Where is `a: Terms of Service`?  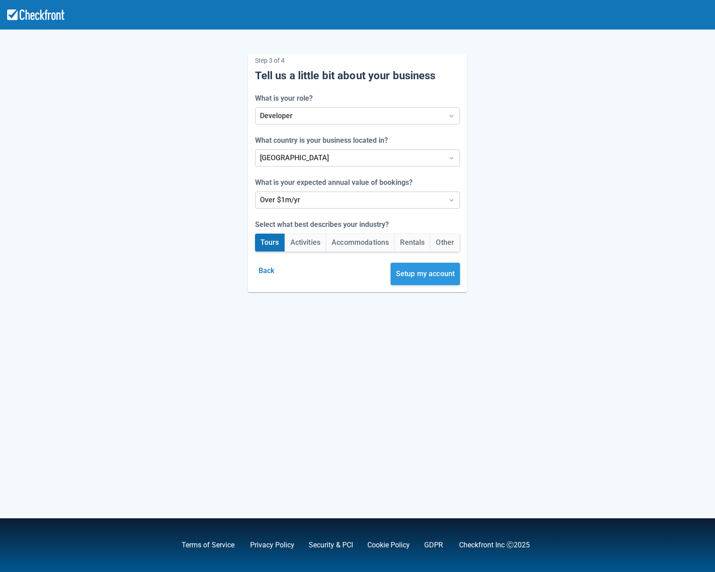
a: Terms of Service is located at coordinates (208, 545).